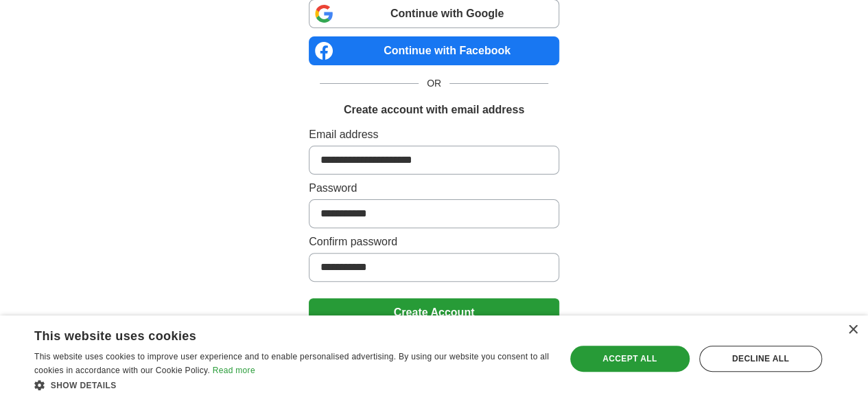 The width and height of the screenshot is (868, 402). I want to click on a: Continue with Facebook, so click(434, 50).